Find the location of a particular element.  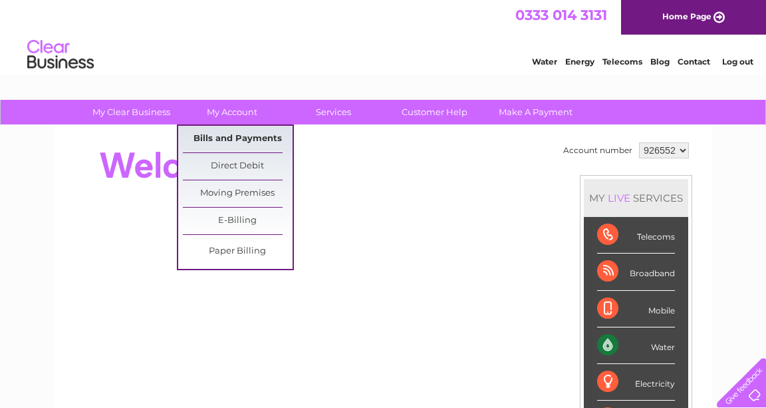

div: Broadband is located at coordinates (636, 271).